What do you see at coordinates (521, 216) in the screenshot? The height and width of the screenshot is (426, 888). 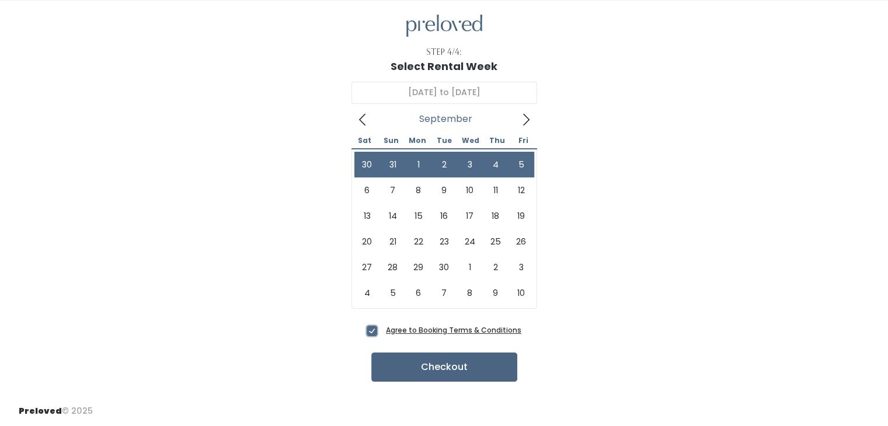 I see `span: September 19, 2025` at bounding box center [521, 216].